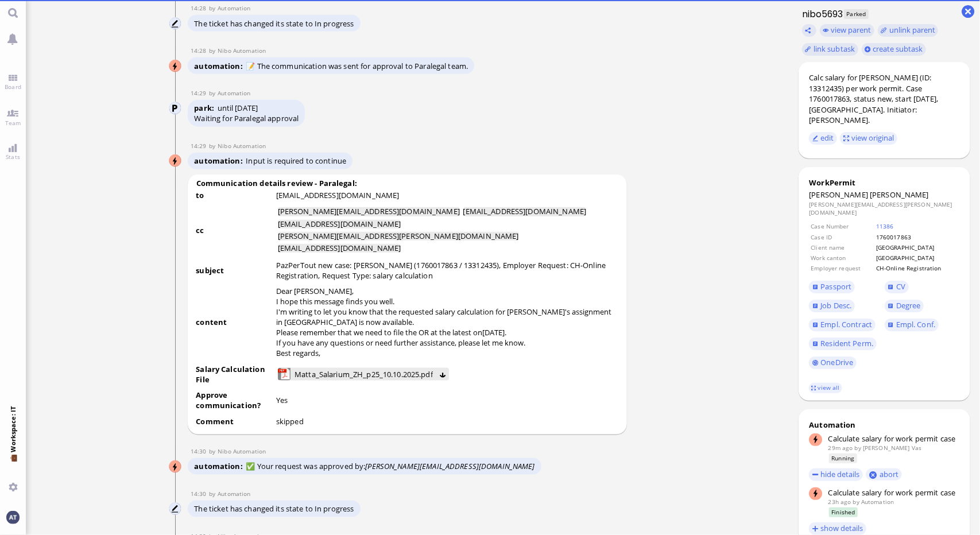 The width and height of the screenshot is (980, 535). I want to click on span: femia.vas@bluelakelegal.com, so click(892, 447).